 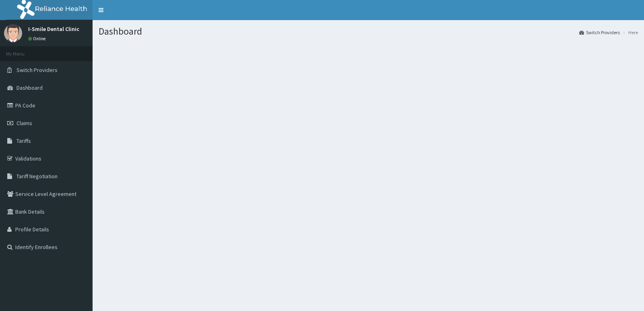 I want to click on a: Online, so click(x=38, y=38).